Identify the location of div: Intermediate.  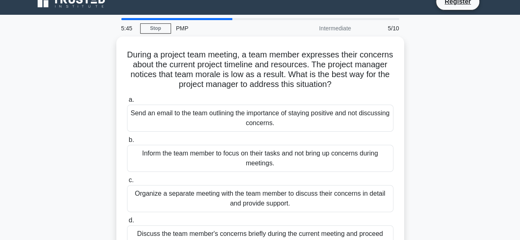
(320, 28).